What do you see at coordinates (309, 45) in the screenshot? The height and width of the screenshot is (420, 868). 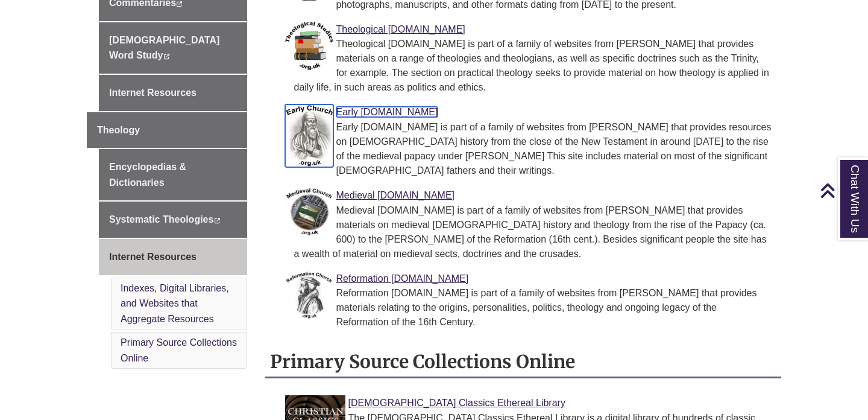 I see `img: Link to Theological Studies` at bounding box center [309, 45].